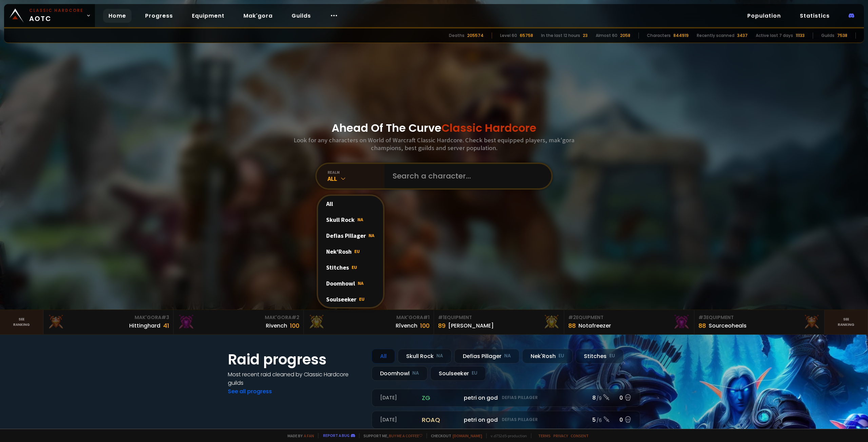 Image resolution: width=868 pixels, height=442 pixels. Describe the element at coordinates (356, 172) in the screenshot. I see `div: realm` at that location.